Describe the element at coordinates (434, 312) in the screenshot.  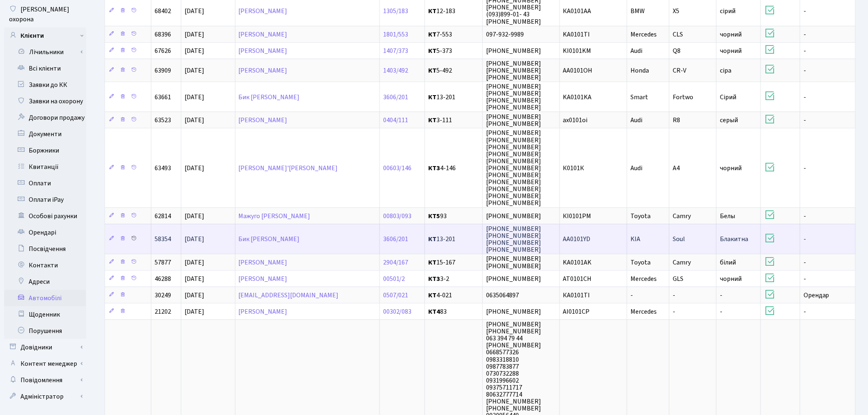
I see `b: КТ4` at that location.